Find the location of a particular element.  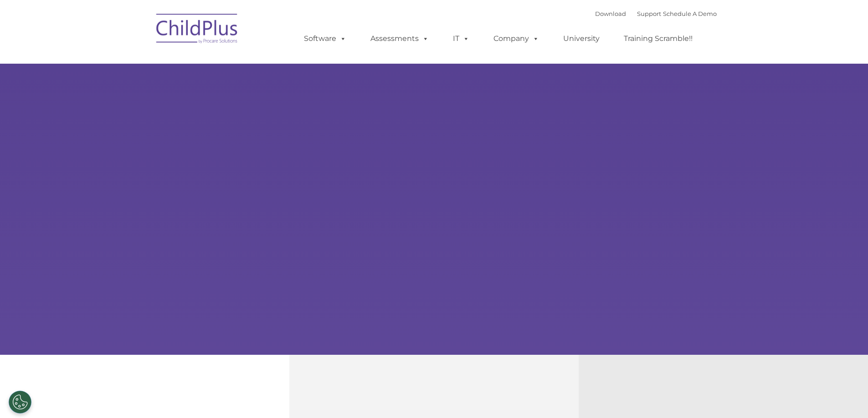

a: IT is located at coordinates (461, 39).